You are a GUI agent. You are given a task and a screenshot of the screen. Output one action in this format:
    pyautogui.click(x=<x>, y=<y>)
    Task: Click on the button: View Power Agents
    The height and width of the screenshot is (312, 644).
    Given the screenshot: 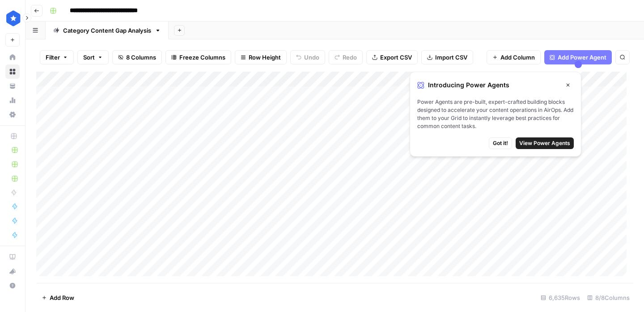 What is the action you would take?
    pyautogui.click(x=545, y=143)
    